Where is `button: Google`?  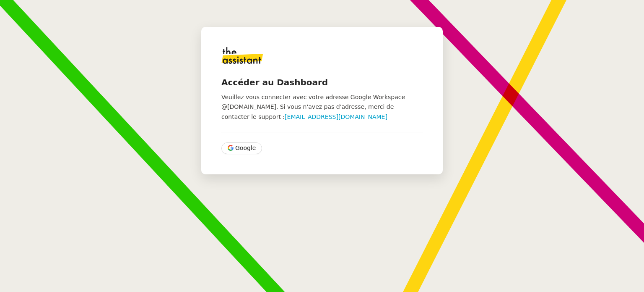
button: Google is located at coordinates (242, 148).